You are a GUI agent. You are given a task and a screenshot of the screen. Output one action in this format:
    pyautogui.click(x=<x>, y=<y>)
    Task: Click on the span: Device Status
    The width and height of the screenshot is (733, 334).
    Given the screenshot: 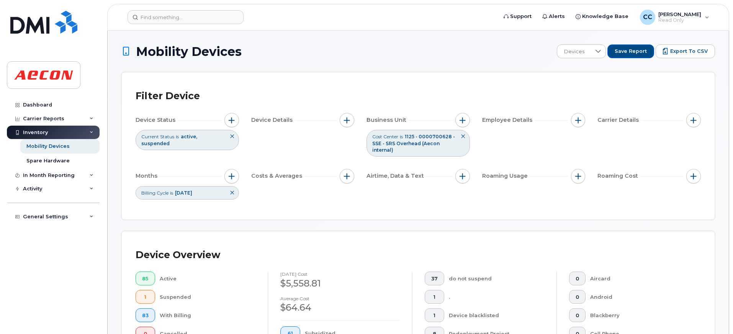 What is the action you would take?
    pyautogui.click(x=157, y=120)
    